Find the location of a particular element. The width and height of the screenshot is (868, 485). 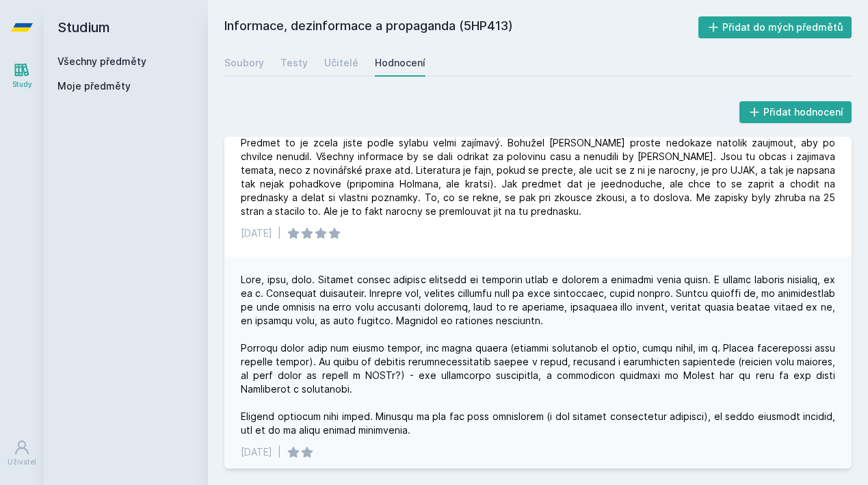

div: Soubory is located at coordinates (244, 63).